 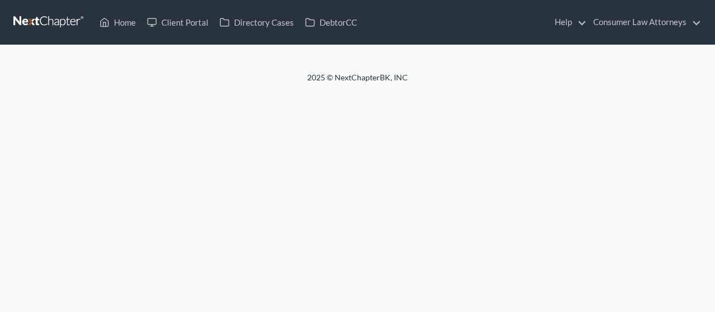 What do you see at coordinates (644, 22) in the screenshot?
I see `a: Consumer Law Attorneys` at bounding box center [644, 22].